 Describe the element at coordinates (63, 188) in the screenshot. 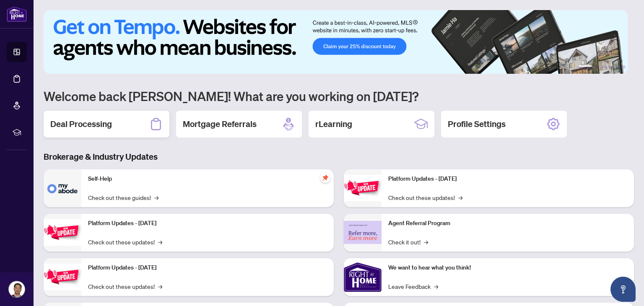

I see `img: Self-Help` at that location.